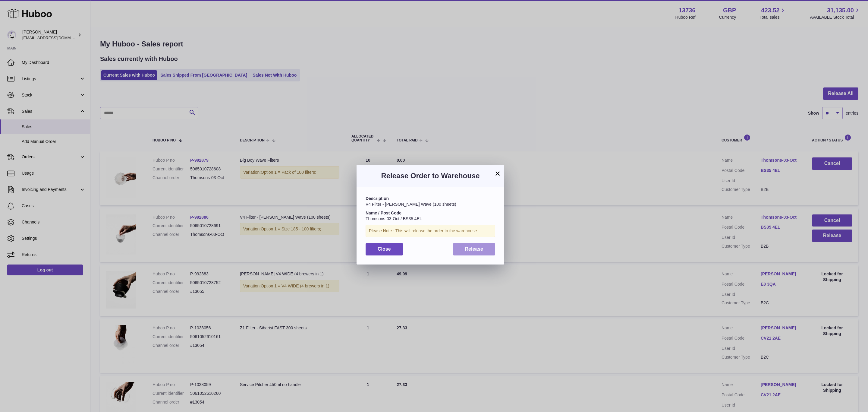  I want to click on button: Close, so click(384, 249).